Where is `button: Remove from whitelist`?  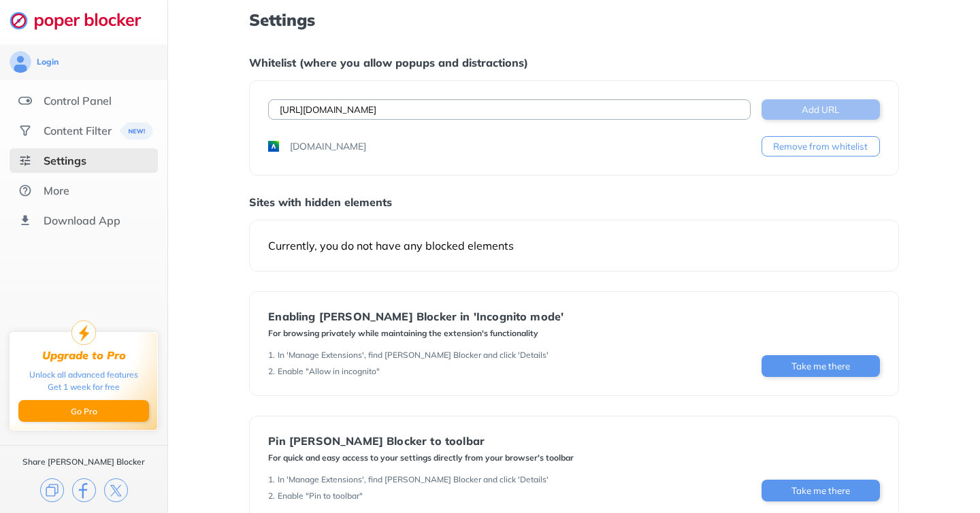 button: Remove from whitelist is located at coordinates (821, 146).